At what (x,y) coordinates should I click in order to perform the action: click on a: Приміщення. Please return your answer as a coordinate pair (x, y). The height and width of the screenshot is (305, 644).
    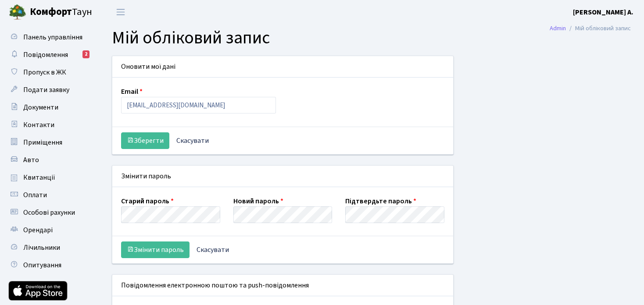
    Looking at the image, I should click on (48, 142).